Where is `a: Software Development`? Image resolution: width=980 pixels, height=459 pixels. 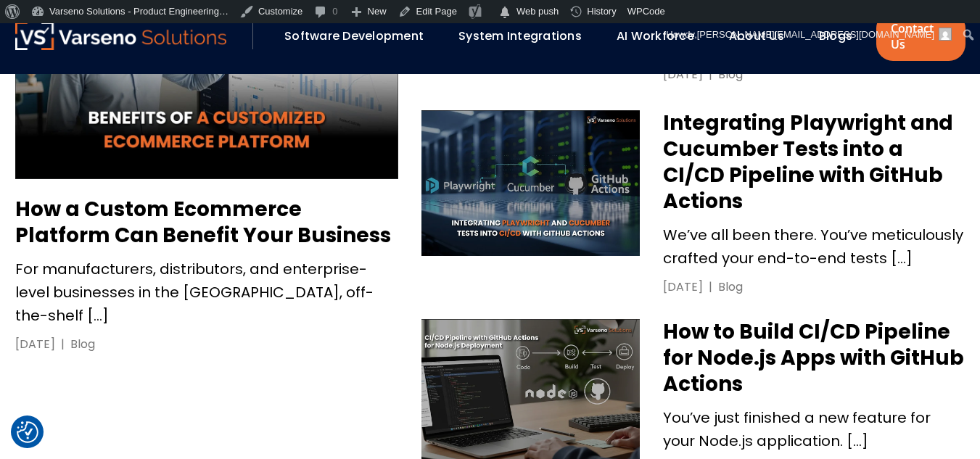 a: Software Development is located at coordinates (354, 36).